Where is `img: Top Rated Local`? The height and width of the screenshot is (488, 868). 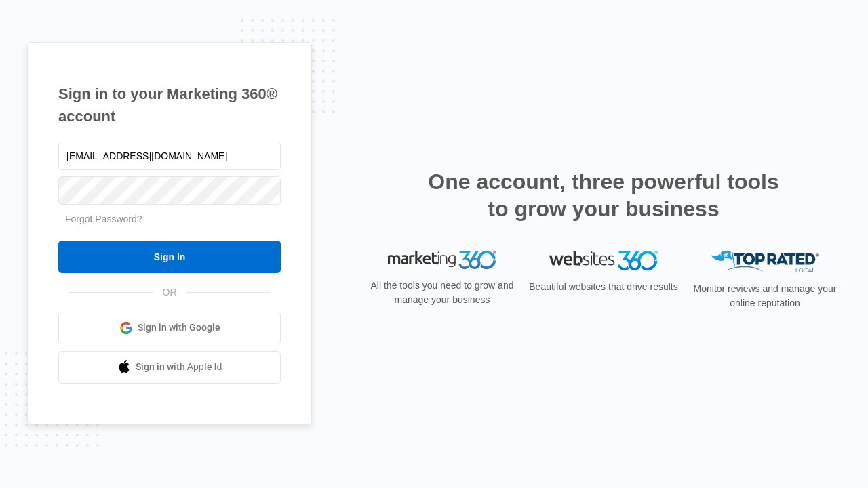
img: Top Rated Local is located at coordinates (765, 261).